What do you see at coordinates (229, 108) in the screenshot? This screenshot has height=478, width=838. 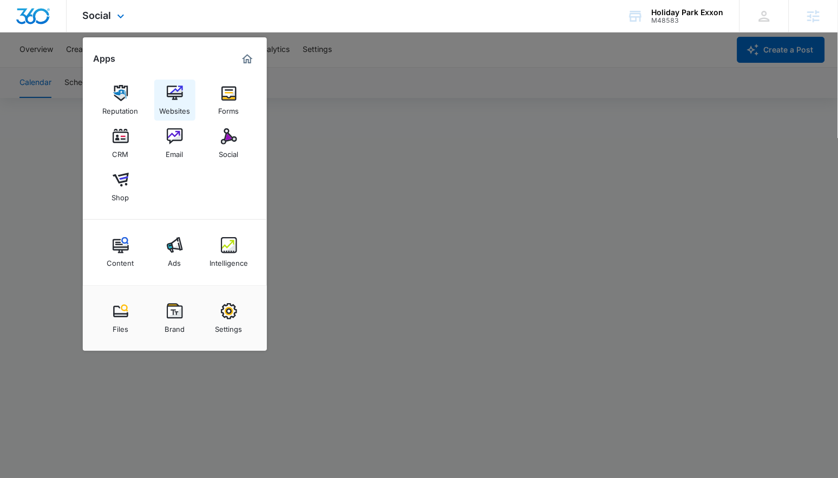 I see `div: Forms` at bounding box center [229, 108].